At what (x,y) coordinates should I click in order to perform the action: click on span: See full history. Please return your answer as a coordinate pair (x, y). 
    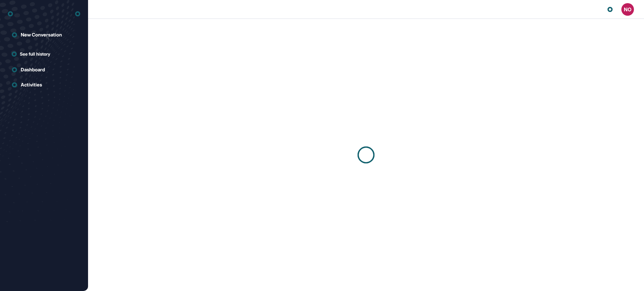
    Looking at the image, I should click on (35, 54).